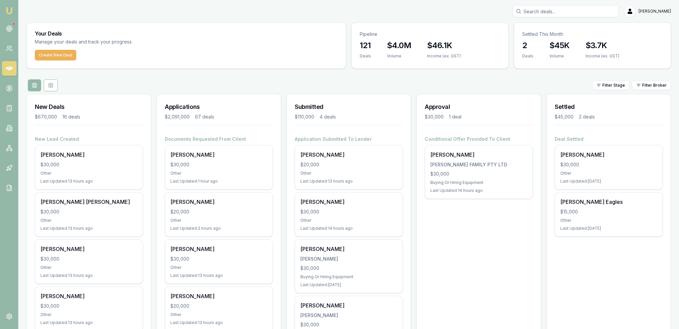  Describe the element at coordinates (328, 117) in the screenshot. I see `div: 4 deals` at that location.